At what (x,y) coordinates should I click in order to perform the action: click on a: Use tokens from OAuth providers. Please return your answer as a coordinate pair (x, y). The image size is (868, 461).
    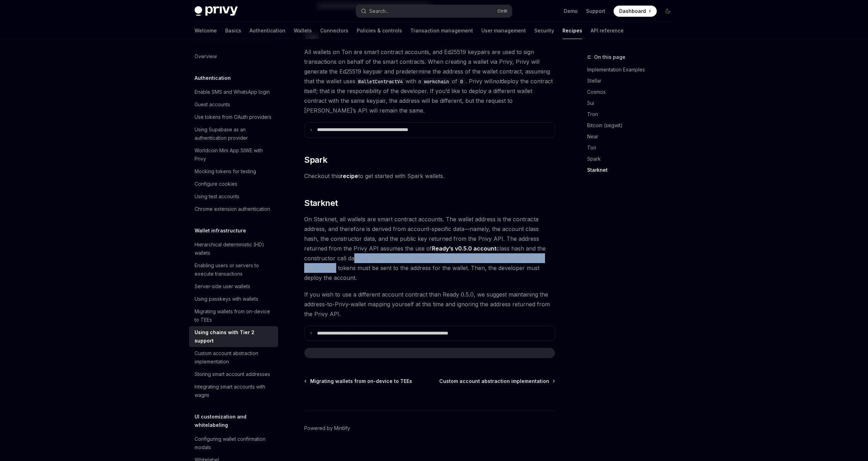
    Looking at the image, I should click on (234, 117).